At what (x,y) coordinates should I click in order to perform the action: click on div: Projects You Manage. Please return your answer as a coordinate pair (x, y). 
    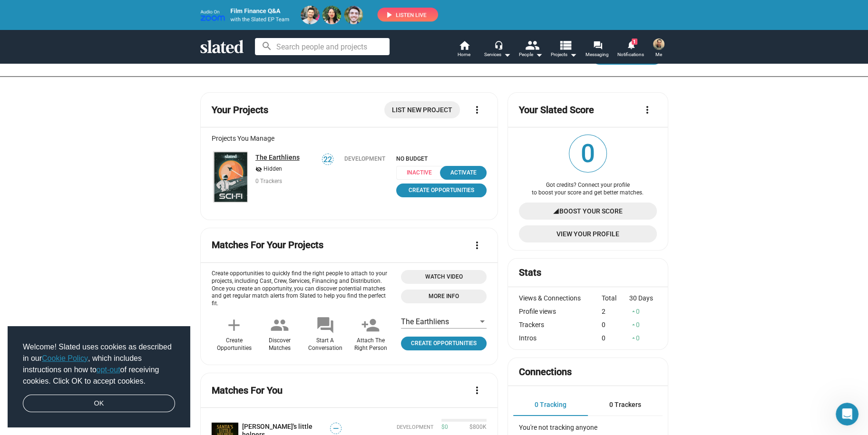
    Looking at the image, I should click on (349, 138).